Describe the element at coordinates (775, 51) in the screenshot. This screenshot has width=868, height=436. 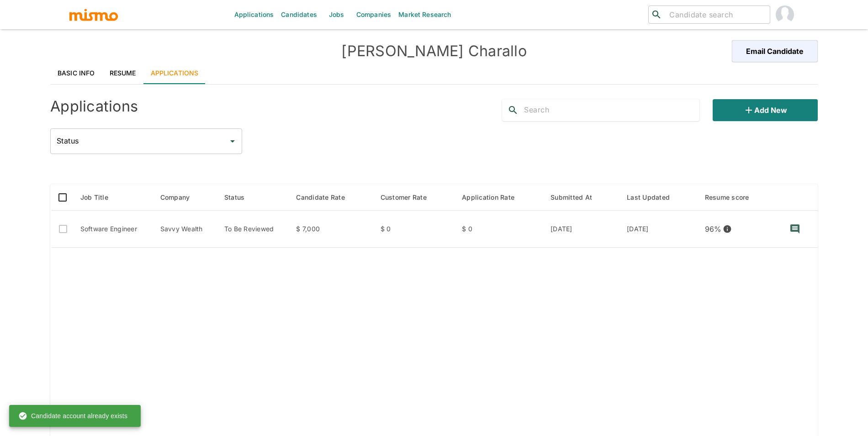
I see `button: Email Candidate` at that location.